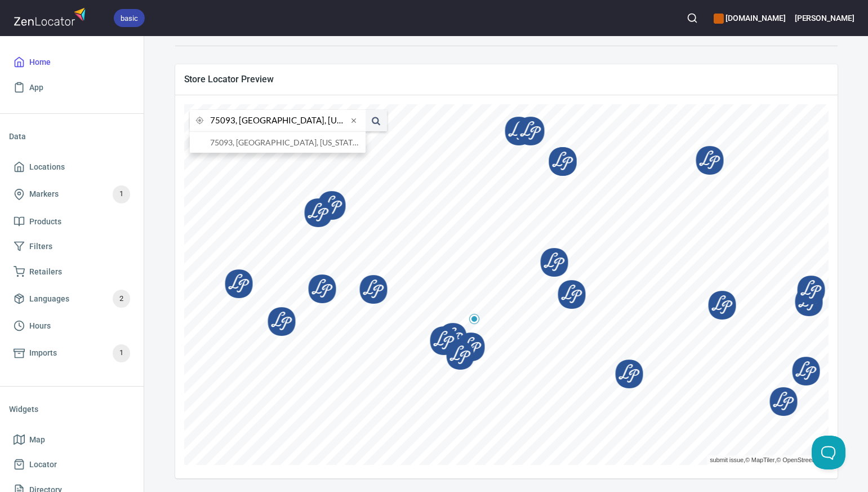  I want to click on a: Hours, so click(72, 326).